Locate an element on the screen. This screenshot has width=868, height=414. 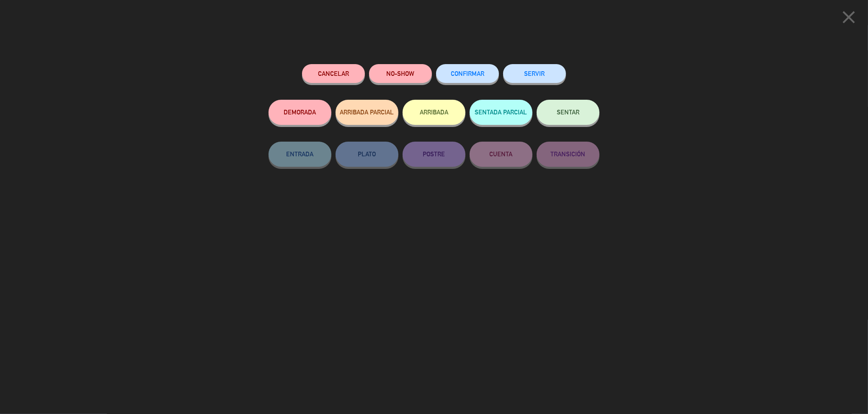
button: POSTRE is located at coordinates (434, 154).